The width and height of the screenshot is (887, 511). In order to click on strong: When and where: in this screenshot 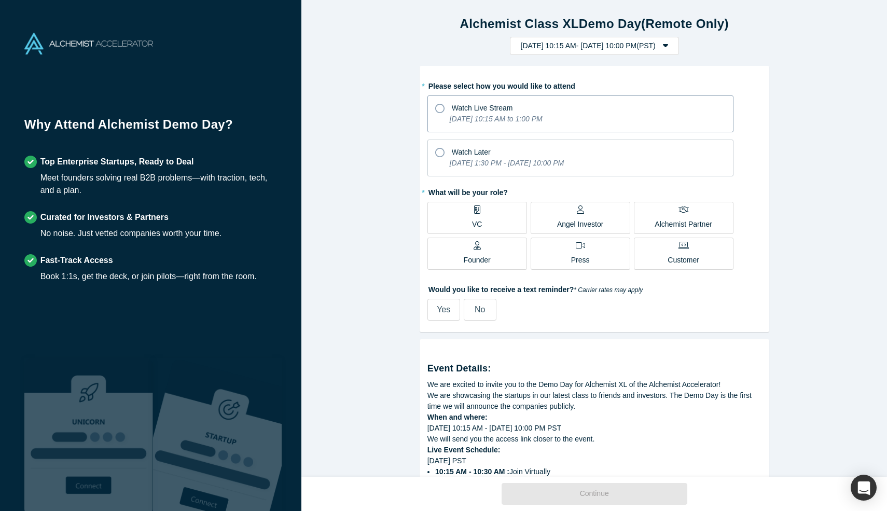, I will do `click(458, 417)`.